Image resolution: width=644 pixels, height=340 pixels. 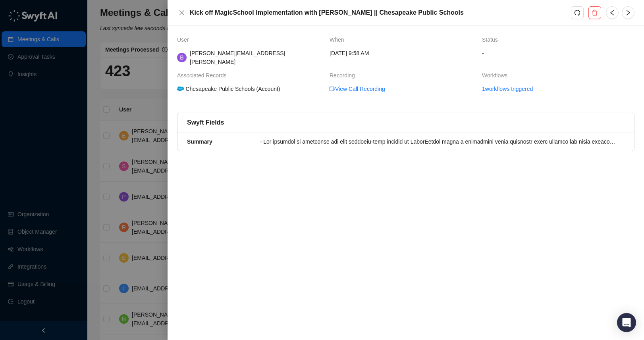 I want to click on span: Workflows, so click(x=497, y=75).